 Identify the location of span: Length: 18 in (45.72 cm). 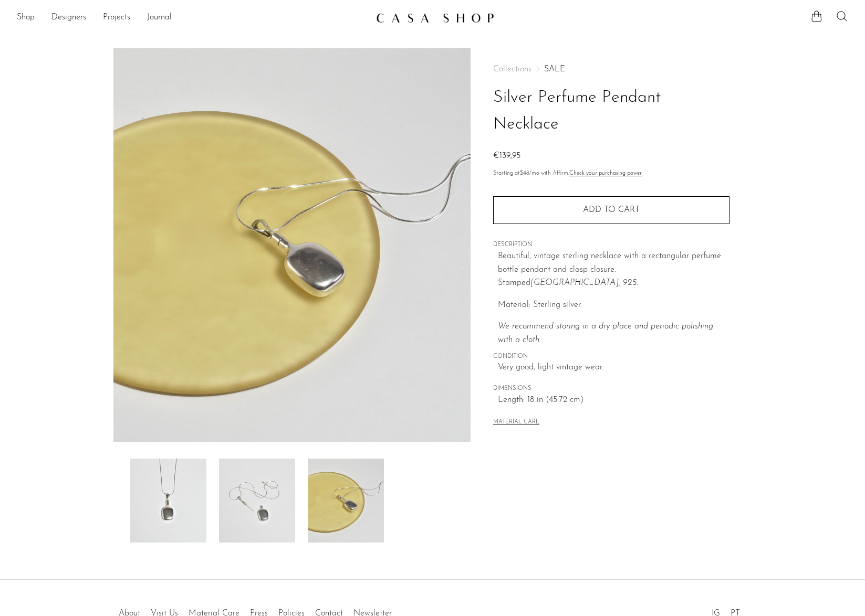
(613, 401).